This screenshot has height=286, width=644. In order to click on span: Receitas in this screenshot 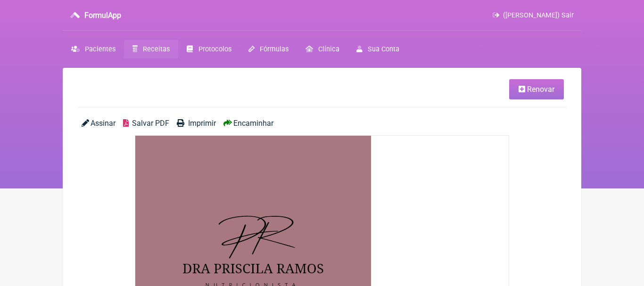, I will do `click(156, 49)`.